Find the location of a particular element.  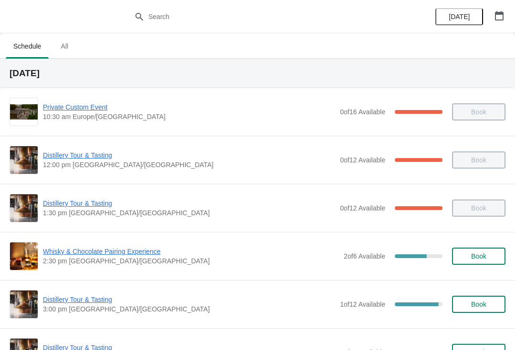

span: 0 of 16 Available is located at coordinates (362, 112).